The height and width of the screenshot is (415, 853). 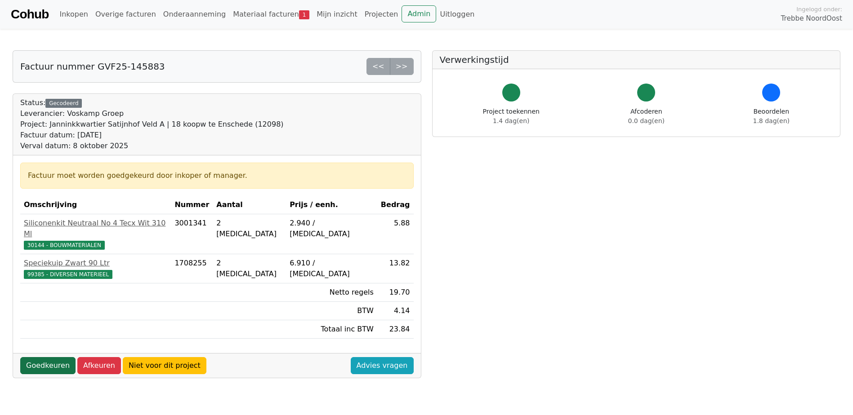 I want to click on td: 1708255, so click(x=192, y=269).